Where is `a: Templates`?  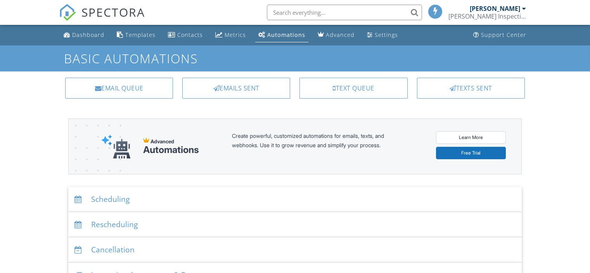
a: Templates is located at coordinates (136, 35).